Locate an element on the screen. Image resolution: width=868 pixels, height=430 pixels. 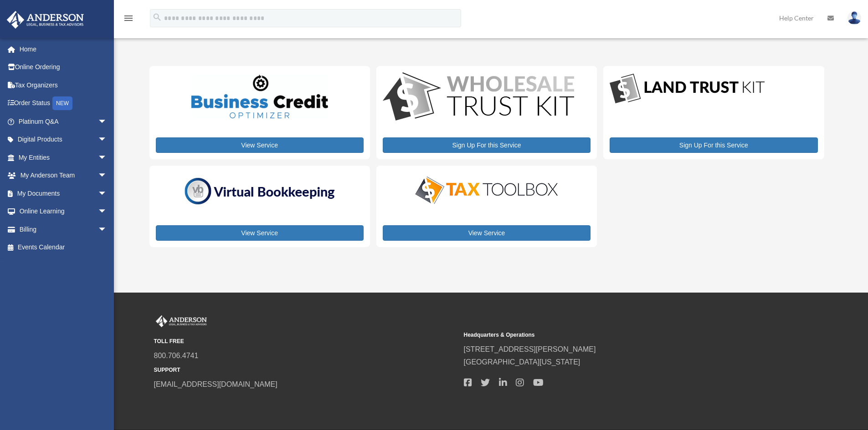
a: My Anderson Teamarrow_drop_down is located at coordinates (63, 175).